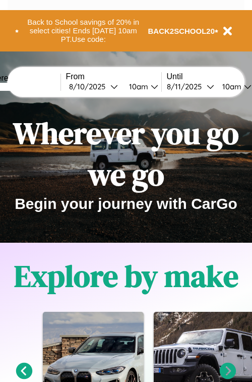 The image size is (252, 382). I want to click on b: BACK2SCHOOL20, so click(182, 31).